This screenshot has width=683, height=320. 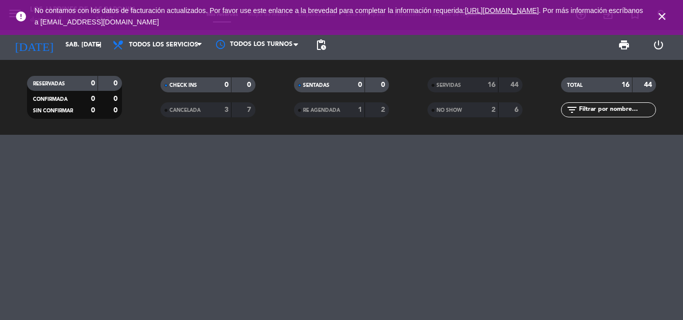 I want to click on span: TOTAL, so click(x=574, y=85).